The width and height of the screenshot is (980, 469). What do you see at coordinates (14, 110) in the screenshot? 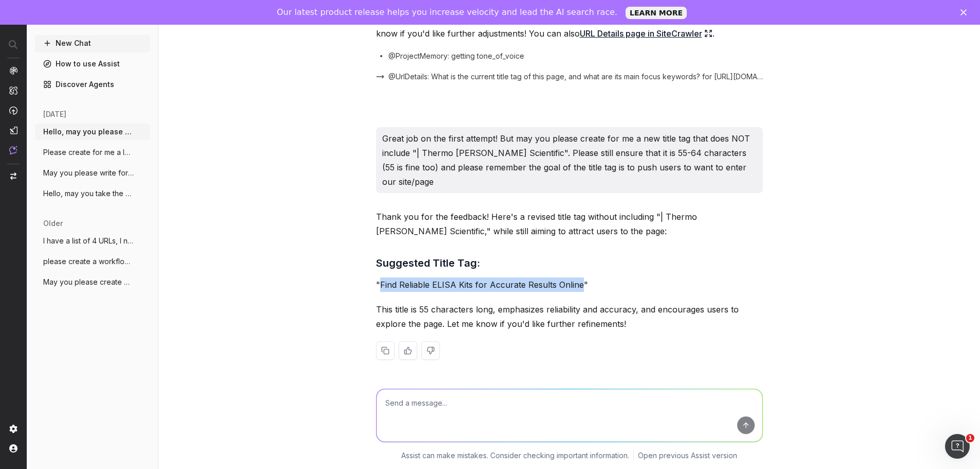
I see `img: Activation` at bounding box center [14, 110].